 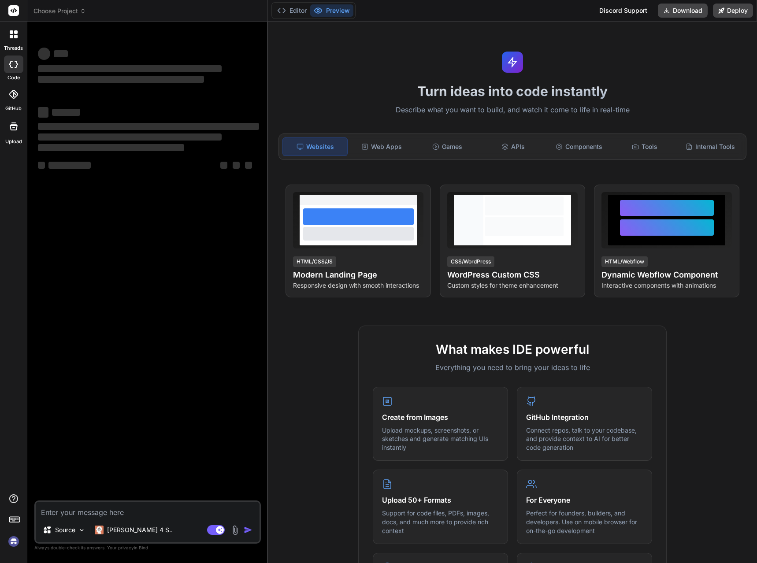 What do you see at coordinates (584, 439) in the screenshot?
I see `p: Connect repos, talk to your codebase, and provide context to AI for better code generation` at bounding box center [584, 439].